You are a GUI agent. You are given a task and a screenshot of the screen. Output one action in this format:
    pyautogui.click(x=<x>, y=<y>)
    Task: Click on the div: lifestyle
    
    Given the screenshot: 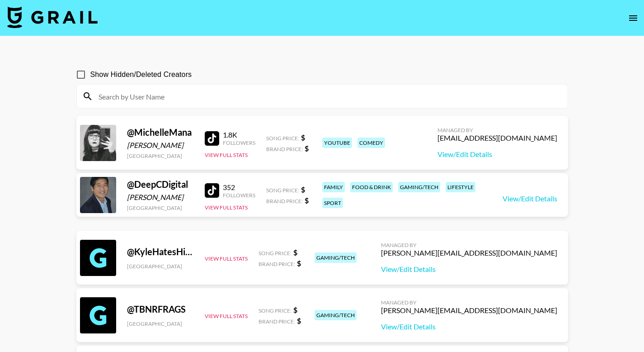 What is the action you would take?
    pyautogui.click(x=460, y=187)
    